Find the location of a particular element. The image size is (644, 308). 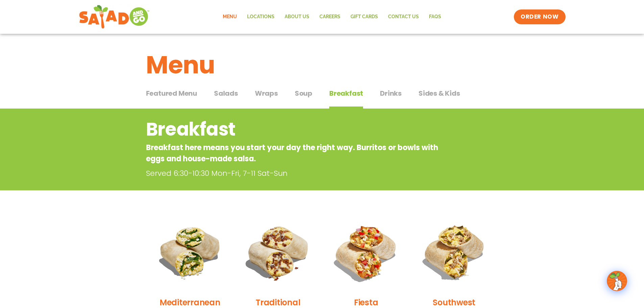

span: Drinks is located at coordinates (391, 93).